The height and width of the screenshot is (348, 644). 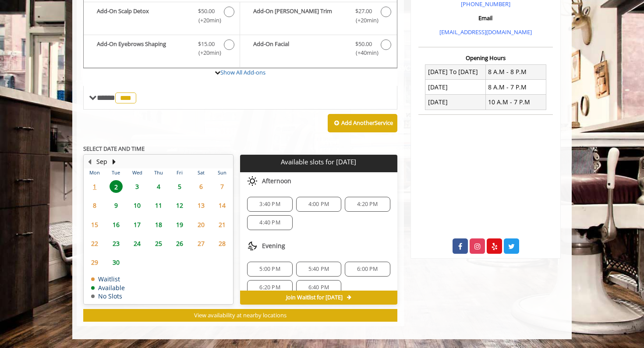 What do you see at coordinates (158, 243) in the screenshot?
I see `span: 25` at bounding box center [158, 243].